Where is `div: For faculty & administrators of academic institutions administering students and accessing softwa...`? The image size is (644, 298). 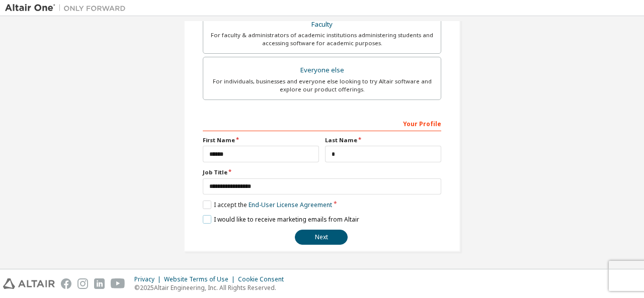 div: For faculty & administrators of academic institutions administering students and accessing softwa... is located at coordinates (322, 39).